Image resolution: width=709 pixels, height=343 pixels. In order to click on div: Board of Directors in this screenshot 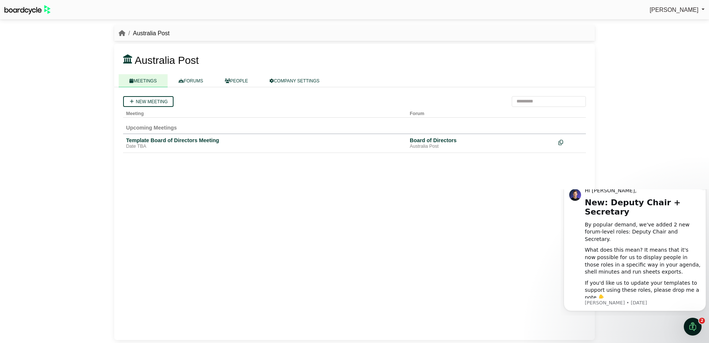, I will do `click(481, 140)`.